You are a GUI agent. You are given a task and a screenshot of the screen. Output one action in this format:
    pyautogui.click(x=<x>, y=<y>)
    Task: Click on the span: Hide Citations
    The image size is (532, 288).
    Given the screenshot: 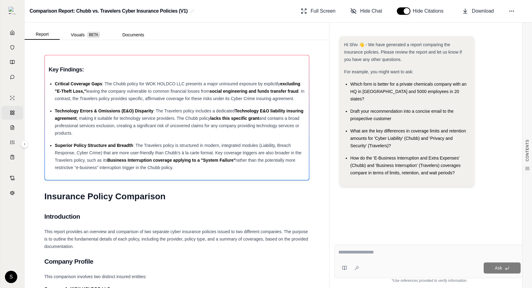 What is the action you would take?
    pyautogui.click(x=430, y=11)
    